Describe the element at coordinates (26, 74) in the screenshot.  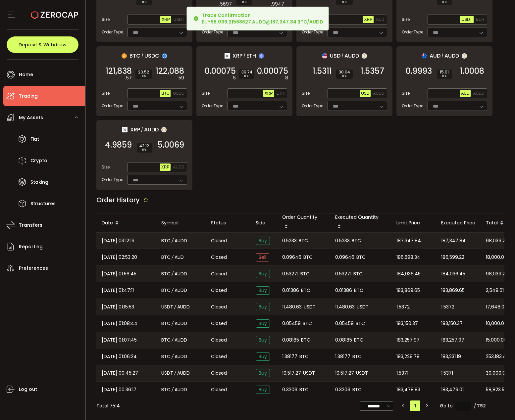
I see `span: Home` at that location.